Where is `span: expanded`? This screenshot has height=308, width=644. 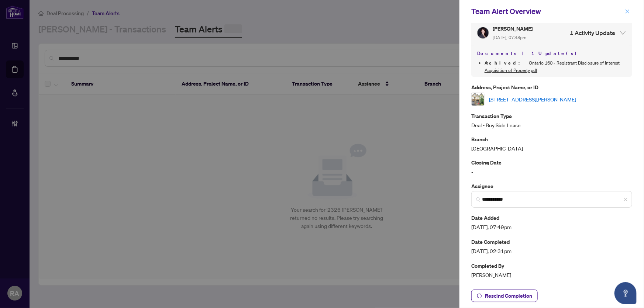
span: expanded is located at coordinates (623, 33).